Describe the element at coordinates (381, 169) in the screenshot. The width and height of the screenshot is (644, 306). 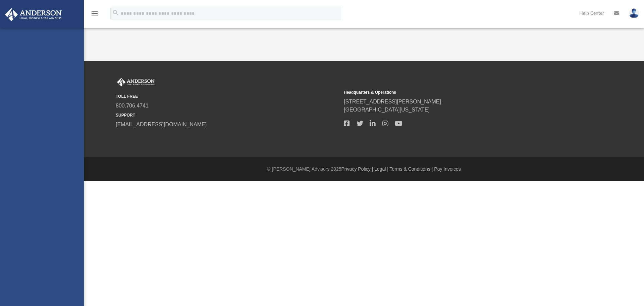
I see `a: Legal |` at that location.